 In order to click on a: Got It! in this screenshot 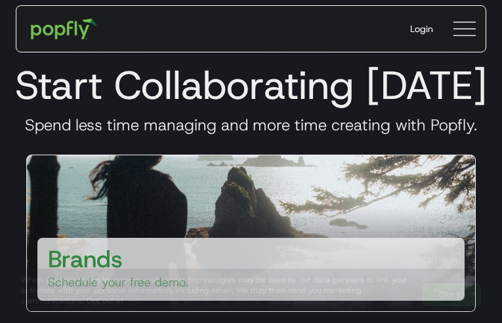, I will do `click(451, 295)`.